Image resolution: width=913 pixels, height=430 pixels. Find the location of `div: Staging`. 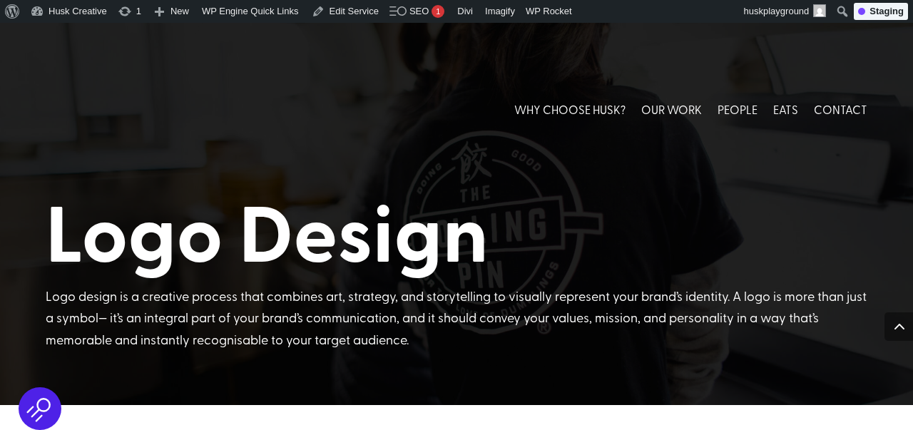

div: Staging is located at coordinates (881, 11).